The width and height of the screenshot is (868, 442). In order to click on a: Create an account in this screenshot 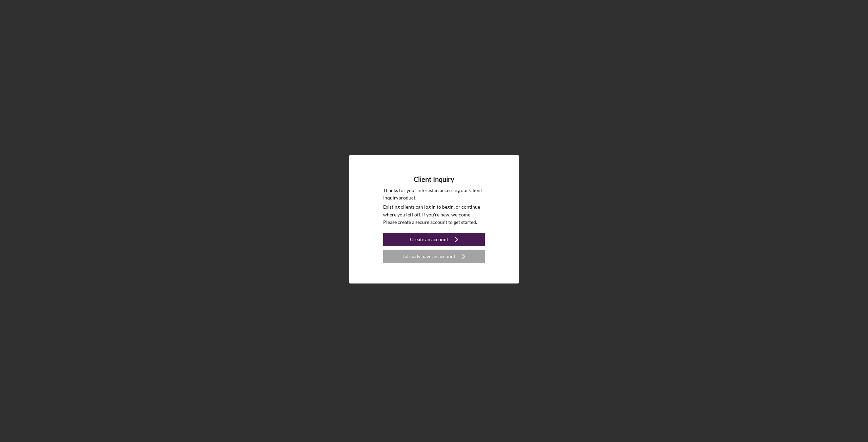, I will do `click(434, 240)`.